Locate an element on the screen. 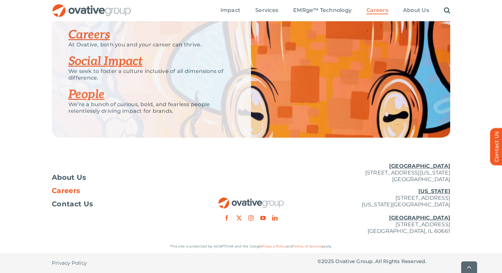 This screenshot has height=273, width=502. p: © Ovative Group. All Rights Reserved. is located at coordinates (384, 262).